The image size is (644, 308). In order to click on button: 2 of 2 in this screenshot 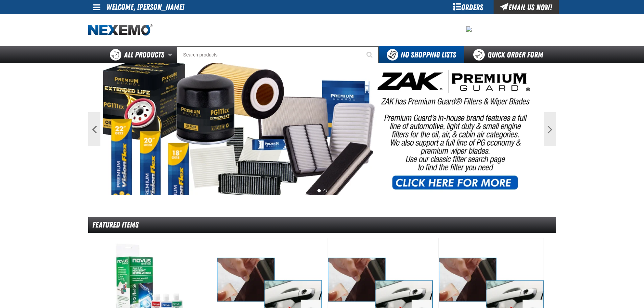, I will do `click(325, 191)`.